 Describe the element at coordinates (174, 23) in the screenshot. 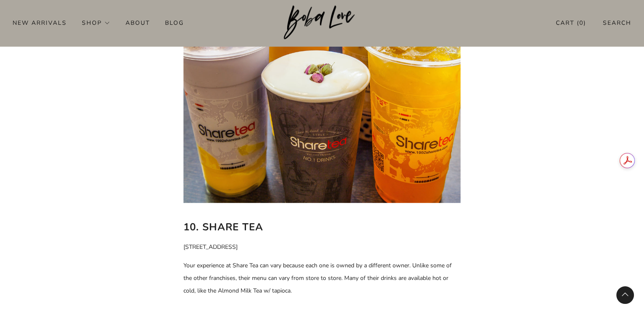

I see `a: Blog` at that location.